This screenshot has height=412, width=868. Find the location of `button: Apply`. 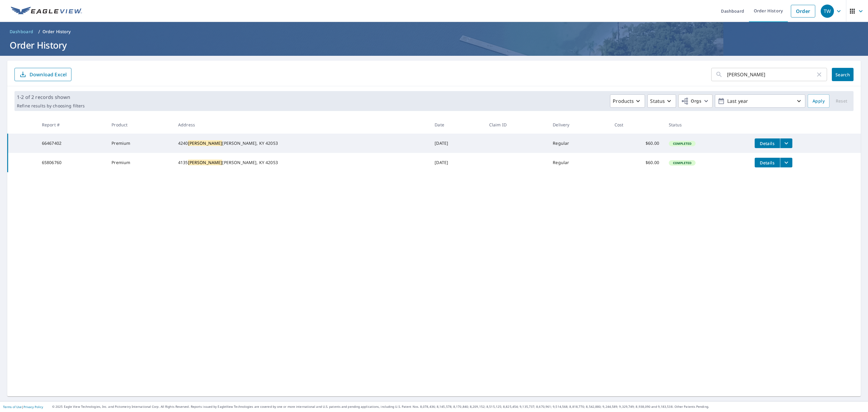

button: Apply is located at coordinates (819, 101).